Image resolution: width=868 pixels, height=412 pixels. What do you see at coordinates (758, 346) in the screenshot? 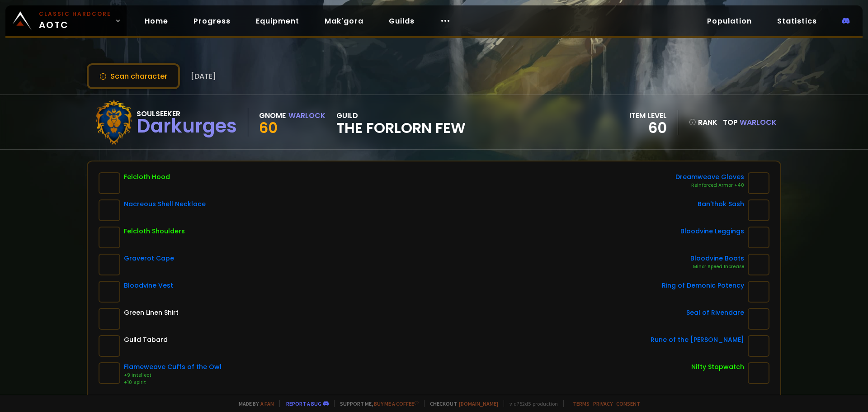
I see `img: item-19812` at bounding box center [758, 346].